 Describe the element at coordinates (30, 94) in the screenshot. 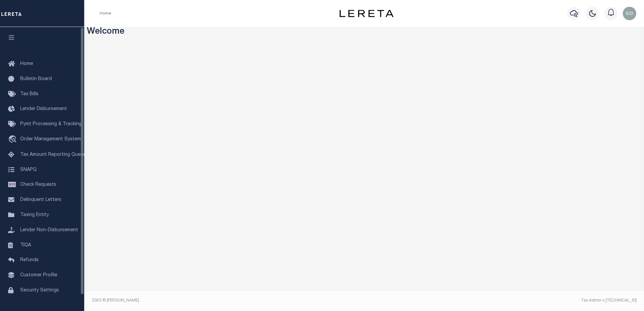

I see `span: Tax Bills` at that location.